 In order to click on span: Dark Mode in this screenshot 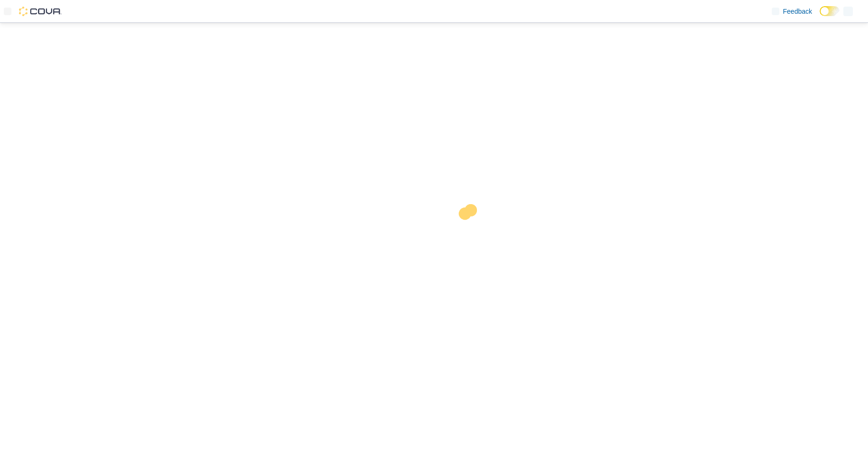, I will do `click(819, 16)`.